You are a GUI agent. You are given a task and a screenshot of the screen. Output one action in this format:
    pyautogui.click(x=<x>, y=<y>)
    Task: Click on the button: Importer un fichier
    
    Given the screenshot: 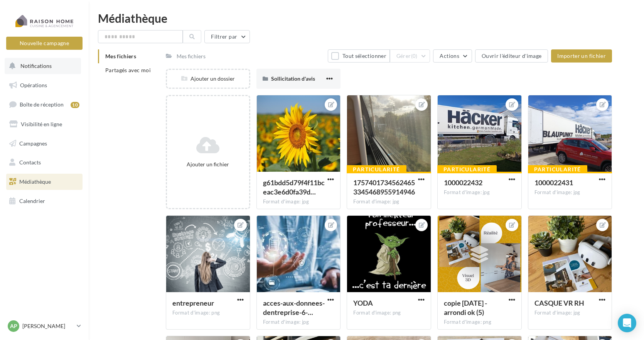 What is the action you would take?
    pyautogui.click(x=582, y=56)
    